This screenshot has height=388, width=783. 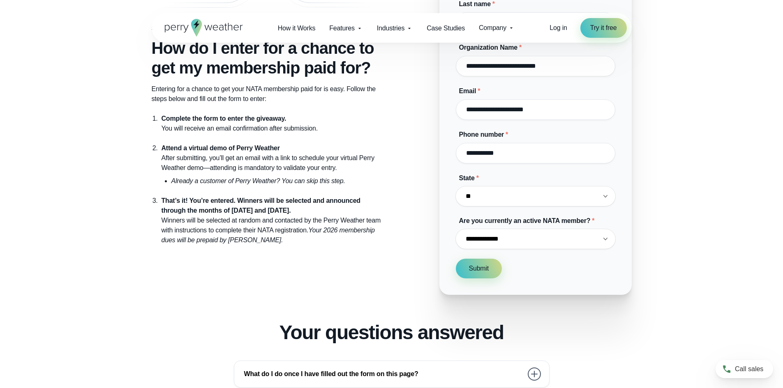 What do you see at coordinates (488, 47) in the screenshot?
I see `span: Organization Name` at bounding box center [488, 47].